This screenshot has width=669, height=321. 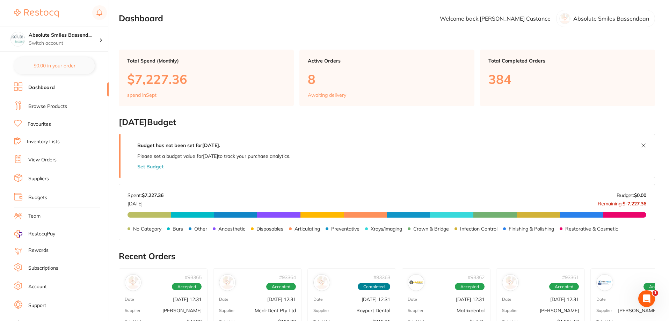 What do you see at coordinates (38, 198) in the screenshot?
I see `a: Budgets` at bounding box center [38, 198].